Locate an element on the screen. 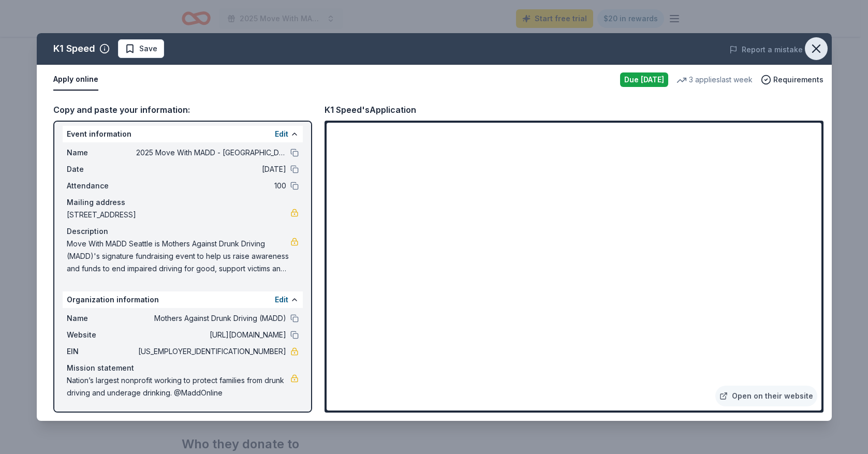  span: Mothers Against Drunk Driving (MADD) is located at coordinates (211, 318).